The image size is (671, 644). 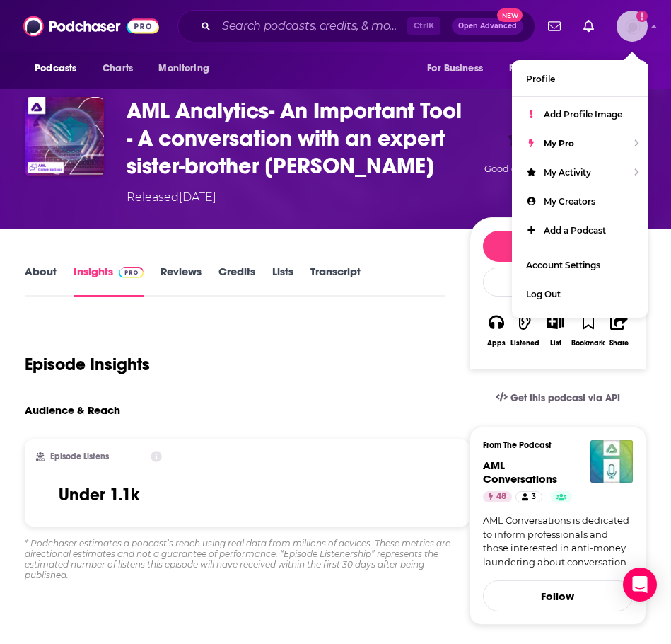 I want to click on button: Show profile menu, so click(x=633, y=26).